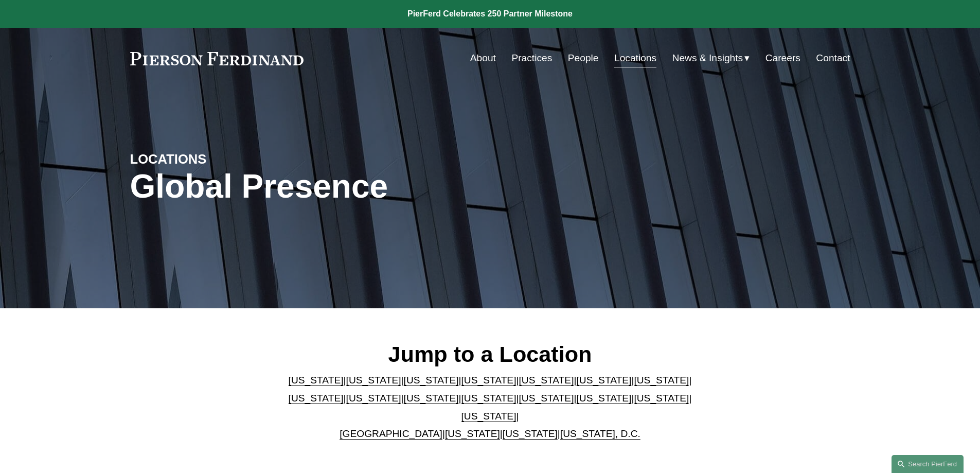 This screenshot has width=980, height=473. I want to click on a: Careers, so click(783, 58).